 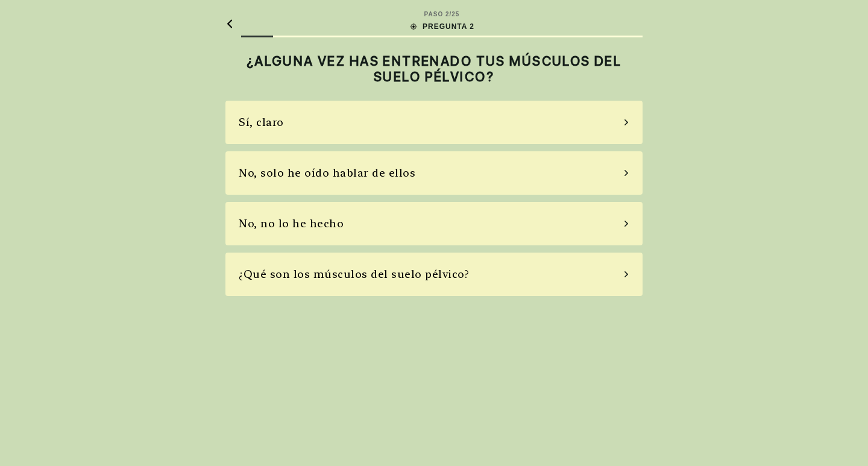 What do you see at coordinates (442, 14) in the screenshot?
I see `div: PASO 2 / 25` at bounding box center [442, 14].